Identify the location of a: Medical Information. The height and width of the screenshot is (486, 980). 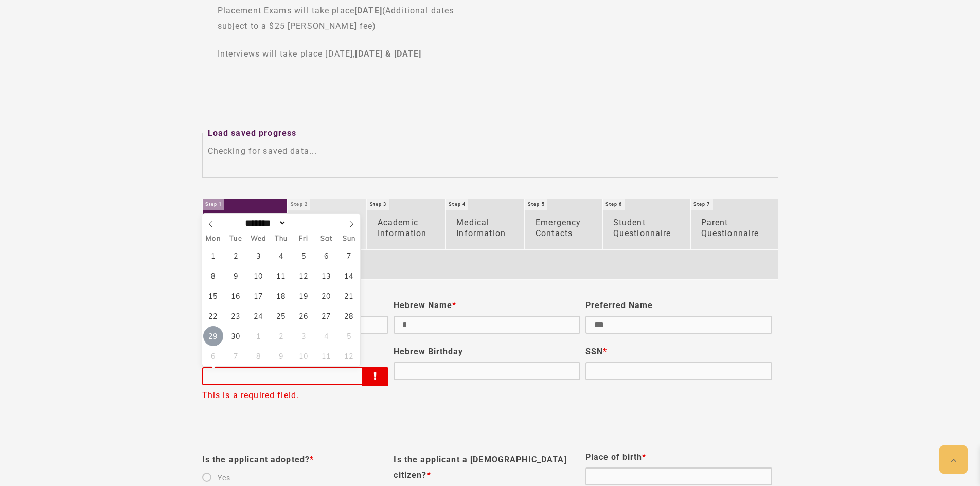
(485, 224).